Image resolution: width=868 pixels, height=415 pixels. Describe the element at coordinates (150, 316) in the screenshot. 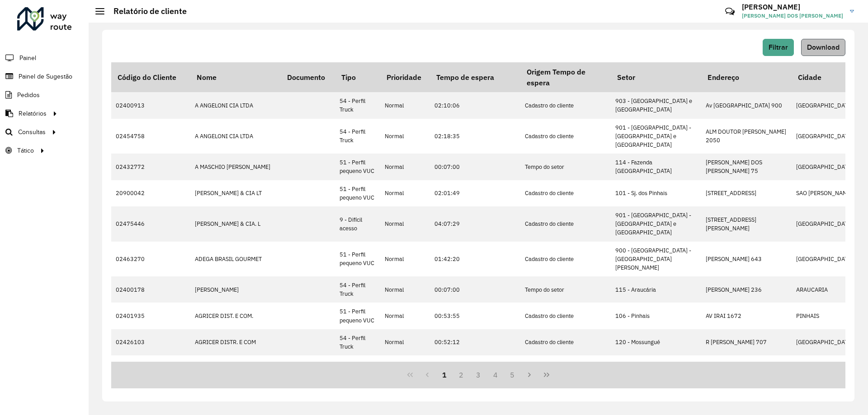

I see `td: 02401935` at that location.